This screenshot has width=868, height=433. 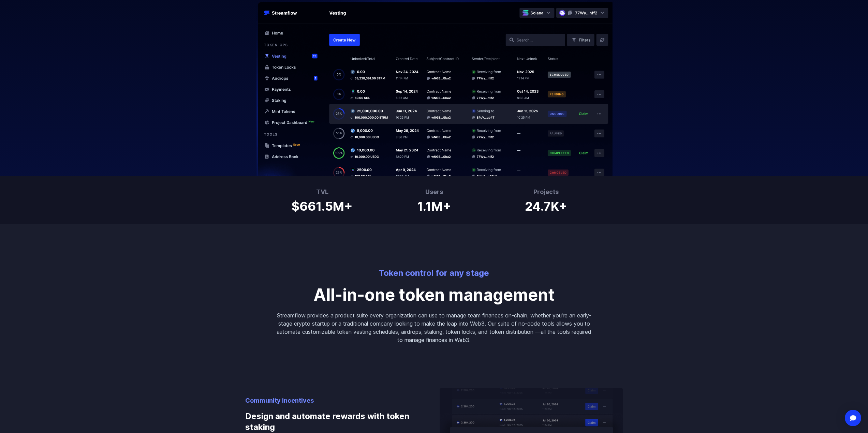 What do you see at coordinates (331, 401) in the screenshot?
I see `p: Community incentives` at bounding box center [331, 401].